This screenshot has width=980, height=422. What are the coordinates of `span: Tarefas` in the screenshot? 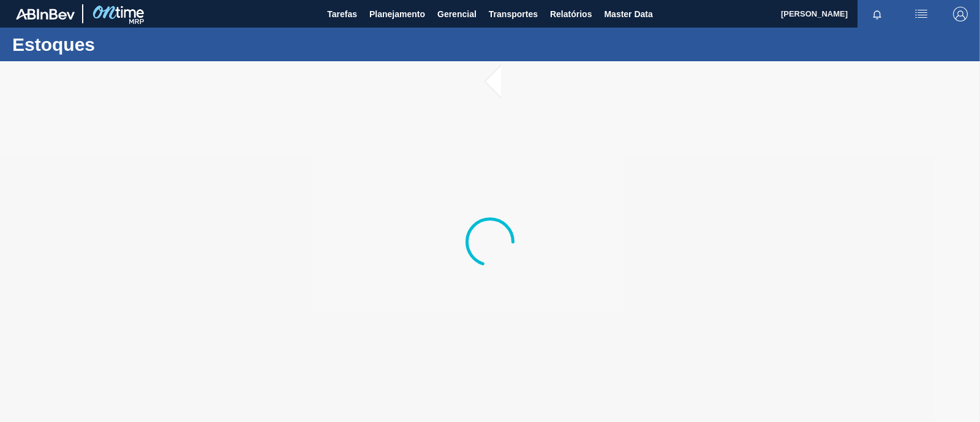 It's located at (342, 14).